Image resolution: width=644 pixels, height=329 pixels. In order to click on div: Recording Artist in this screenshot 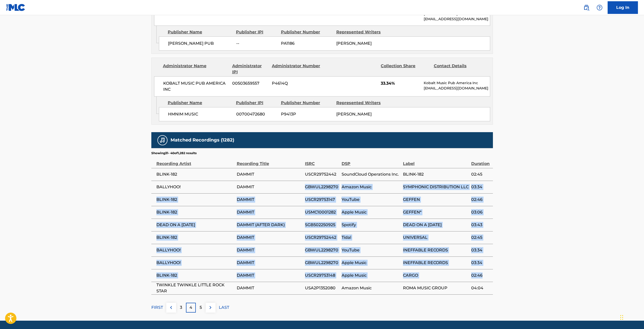, I will do `click(196, 161)`.